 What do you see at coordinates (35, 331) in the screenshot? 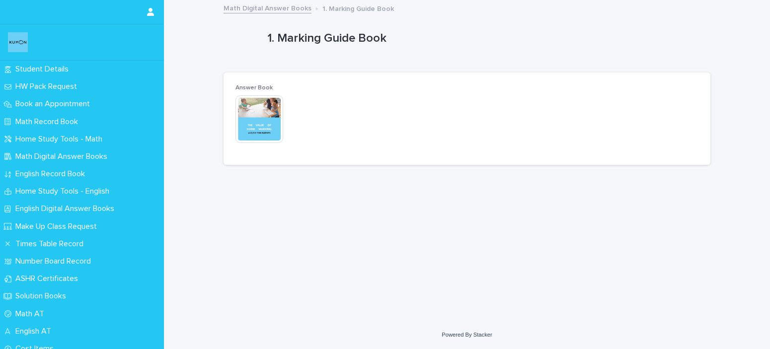
I see `p: English AT` at bounding box center [35, 331].